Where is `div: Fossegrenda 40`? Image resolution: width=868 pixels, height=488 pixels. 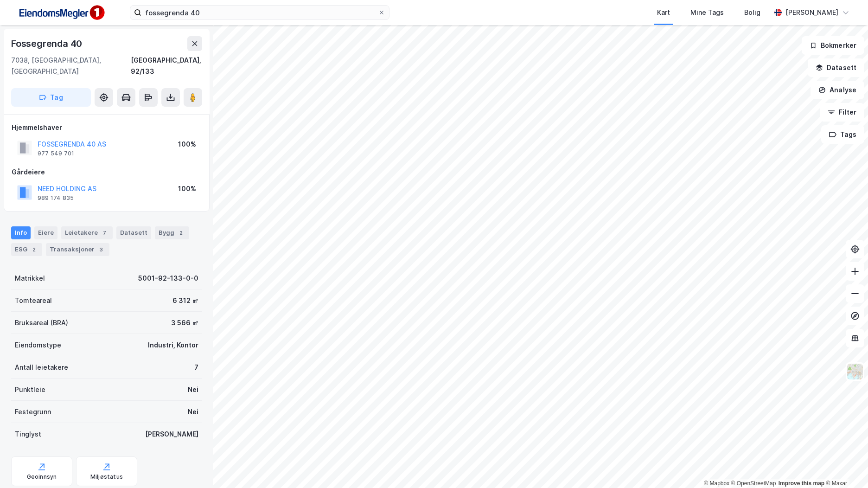 div: Fossegrenda 40 is located at coordinates (48, 44).